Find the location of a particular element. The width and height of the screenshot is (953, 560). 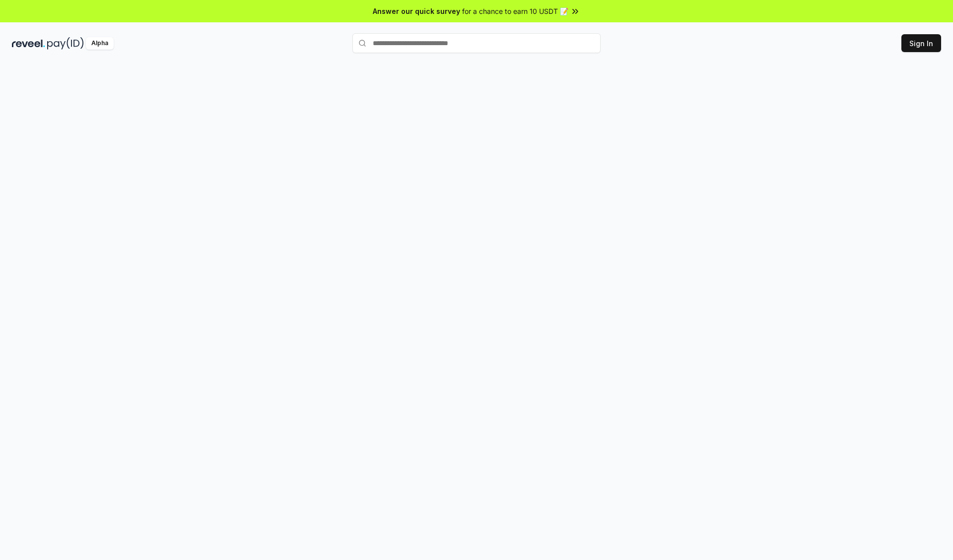

span: Answer our quick survey is located at coordinates (416, 11).